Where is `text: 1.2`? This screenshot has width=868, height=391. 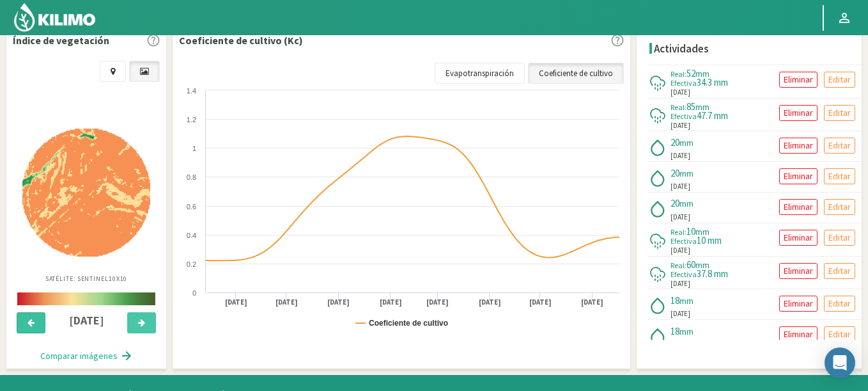 text: 1.2 is located at coordinates (191, 120).